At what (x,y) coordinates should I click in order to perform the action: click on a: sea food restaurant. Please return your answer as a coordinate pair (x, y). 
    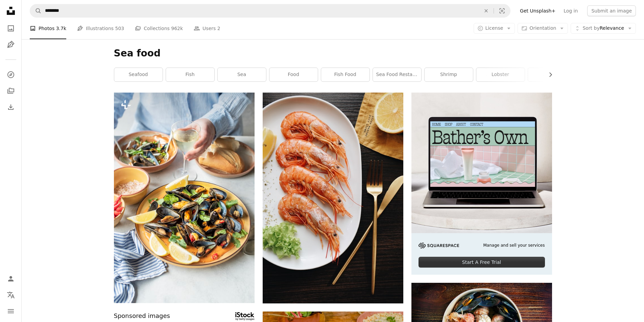
    Looking at the image, I should click on (397, 75).